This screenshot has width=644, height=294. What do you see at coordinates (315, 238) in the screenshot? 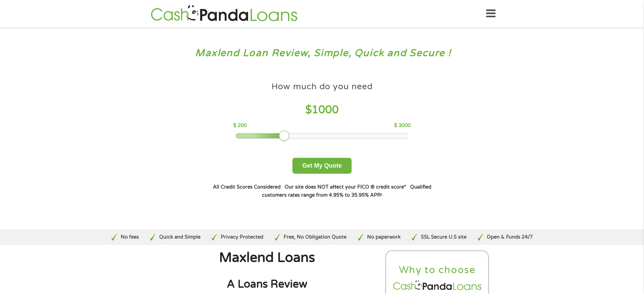
I see `p: Free, No Obligation Quote` at bounding box center [315, 238].